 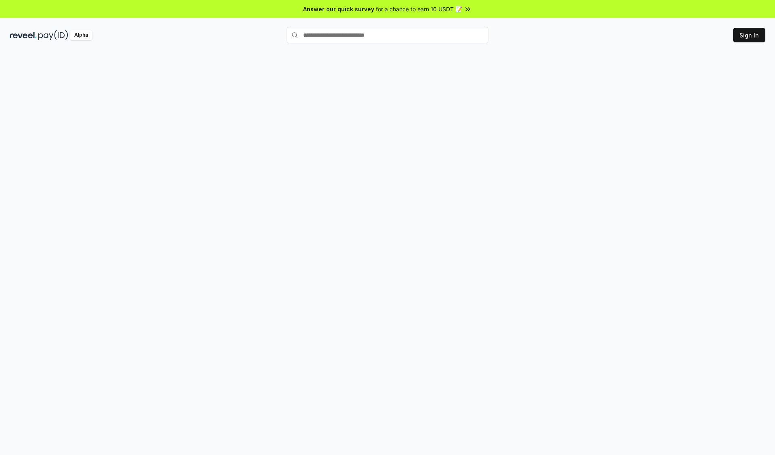 What do you see at coordinates (749, 35) in the screenshot?
I see `button: Sign In` at bounding box center [749, 35].